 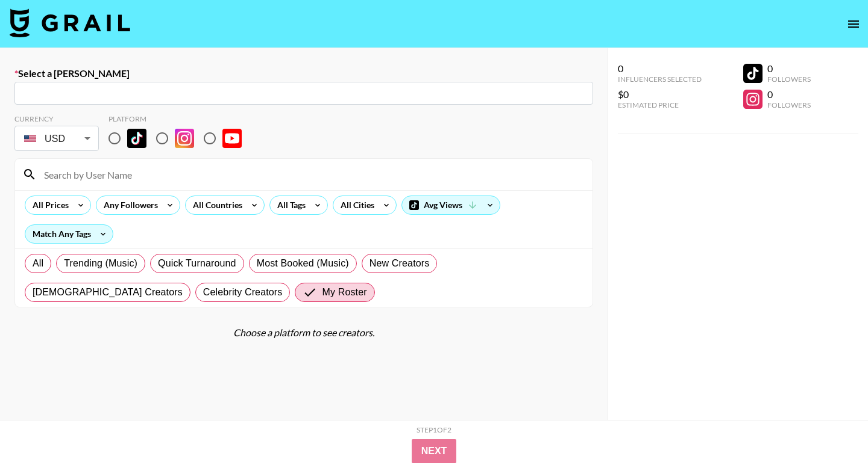 I want to click on div: All Prices, so click(x=48, y=205).